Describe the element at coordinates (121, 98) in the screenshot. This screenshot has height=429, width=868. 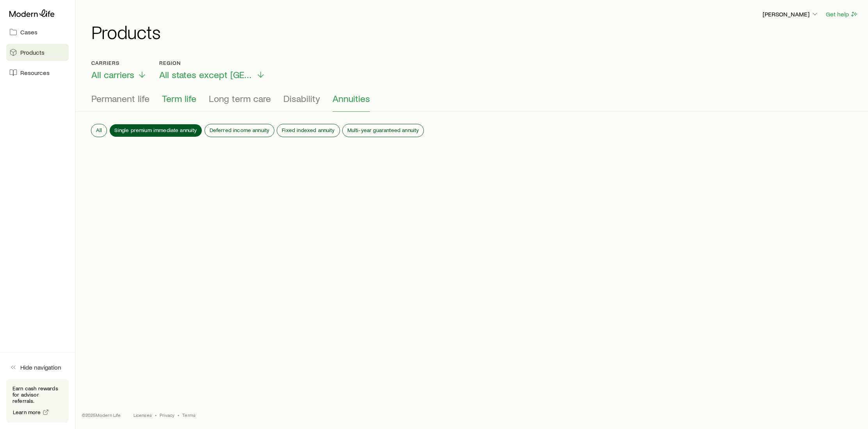
I see `span: Permanent life` at that location.